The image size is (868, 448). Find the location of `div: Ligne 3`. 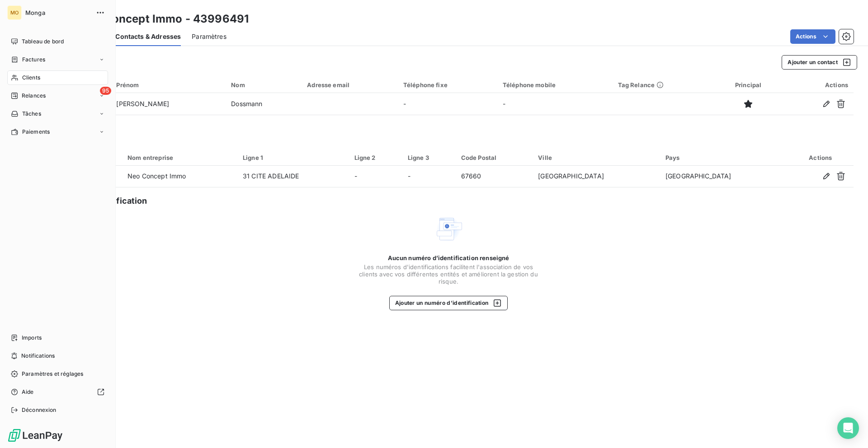

div: Ligne 3 is located at coordinates (429, 158).